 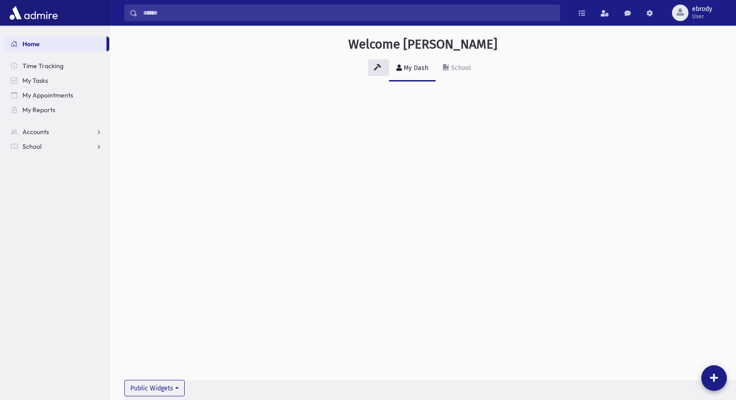 I want to click on input: Search, so click(x=349, y=13).